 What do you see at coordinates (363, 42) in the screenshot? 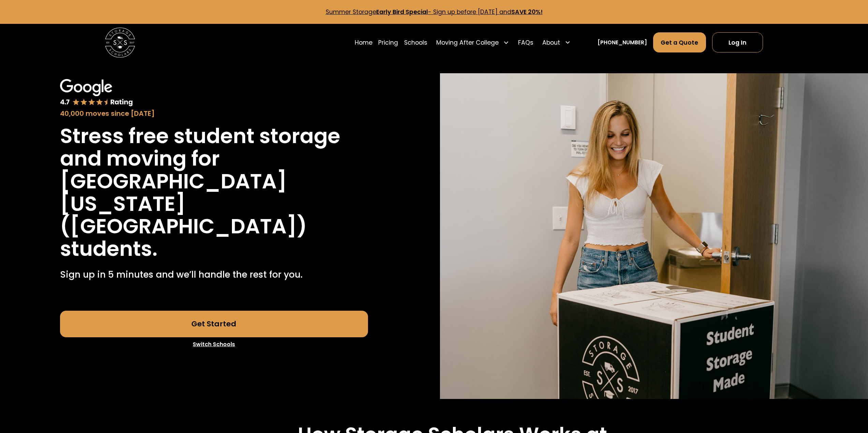
I see `a: Home` at bounding box center [363, 42].